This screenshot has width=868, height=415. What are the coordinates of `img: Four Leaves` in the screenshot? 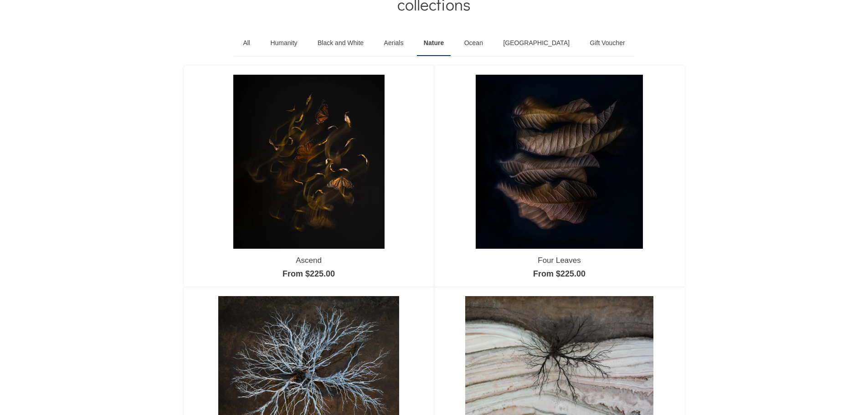 It's located at (559, 162).